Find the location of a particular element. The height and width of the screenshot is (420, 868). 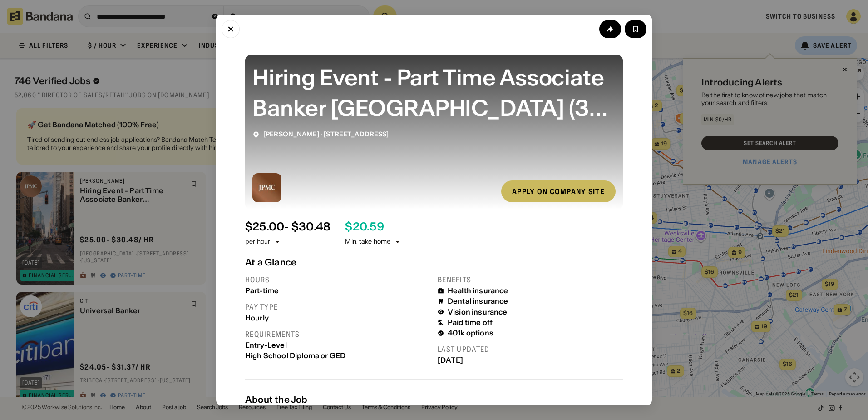

div: Hiring Event - Part Time Associate Banker Brooklyn North (30 Hours) is located at coordinates (434, 93).